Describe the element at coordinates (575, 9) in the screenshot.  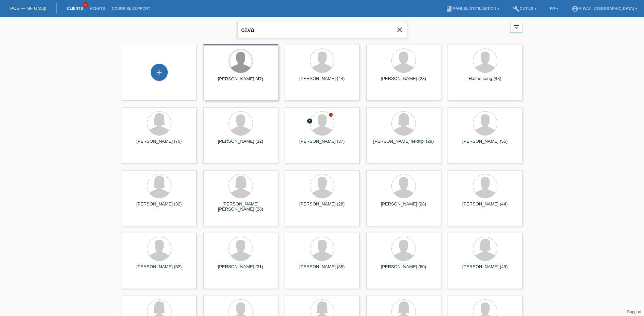
I see `i: account_circle` at that location.